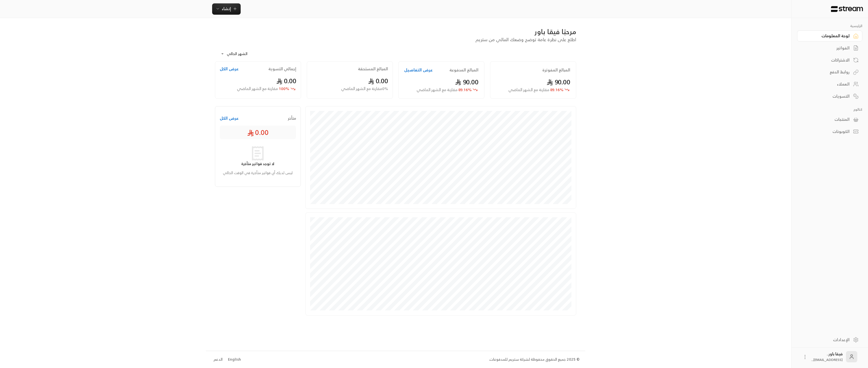 The width and height of the screenshot is (868, 368). I want to click on div: التسويات, so click(827, 96).